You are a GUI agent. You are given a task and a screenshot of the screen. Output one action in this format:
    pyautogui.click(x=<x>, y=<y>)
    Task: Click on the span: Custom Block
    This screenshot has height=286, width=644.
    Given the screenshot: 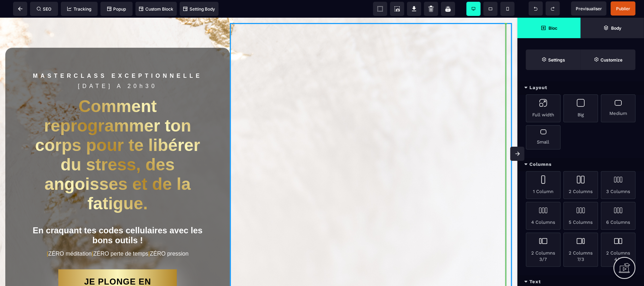 What is the action you would take?
    pyautogui.click(x=156, y=9)
    